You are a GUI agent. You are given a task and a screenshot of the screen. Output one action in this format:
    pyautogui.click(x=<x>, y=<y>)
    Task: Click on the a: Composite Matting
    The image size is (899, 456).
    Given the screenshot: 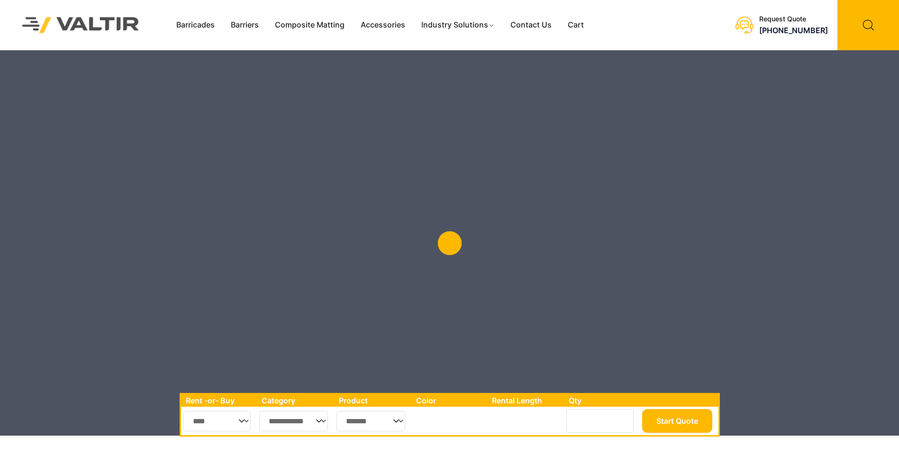 What is the action you would take?
    pyautogui.click(x=309, y=25)
    